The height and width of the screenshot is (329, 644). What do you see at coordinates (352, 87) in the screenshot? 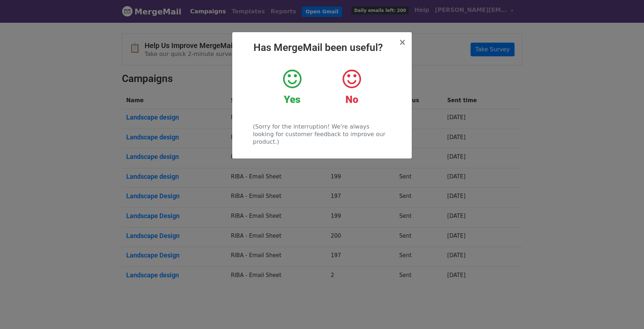
I see `a: No` at bounding box center [352, 87].